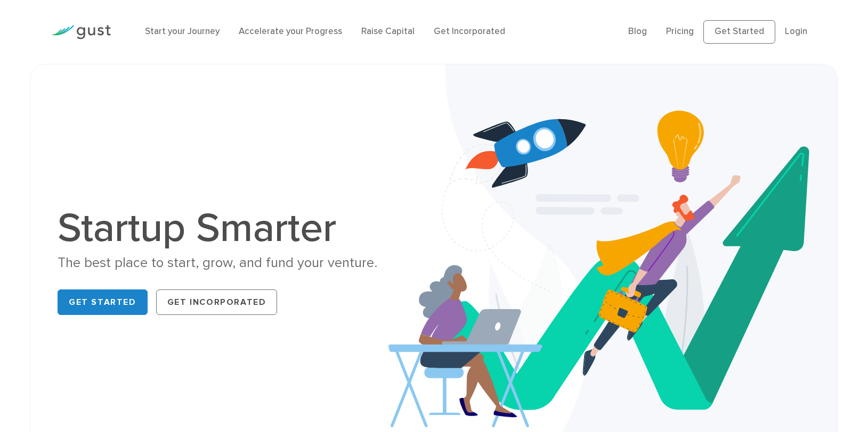 This screenshot has width=868, height=432. What do you see at coordinates (242, 229) in the screenshot?
I see `h1: Startup Smarter` at bounding box center [242, 229].